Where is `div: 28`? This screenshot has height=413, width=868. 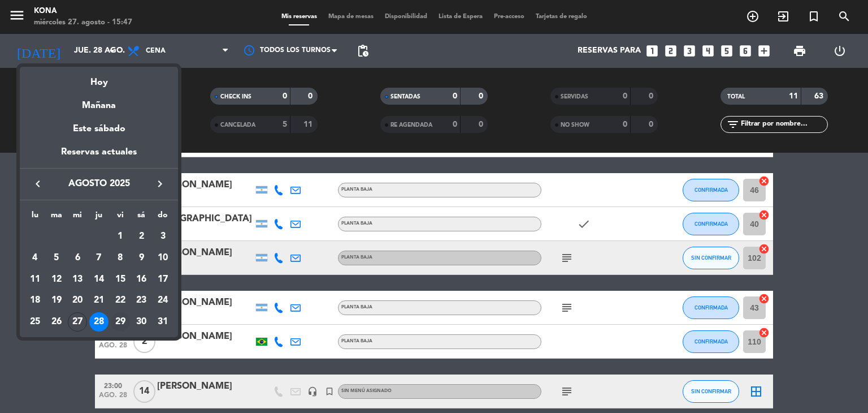
div: 28 is located at coordinates (99, 322).